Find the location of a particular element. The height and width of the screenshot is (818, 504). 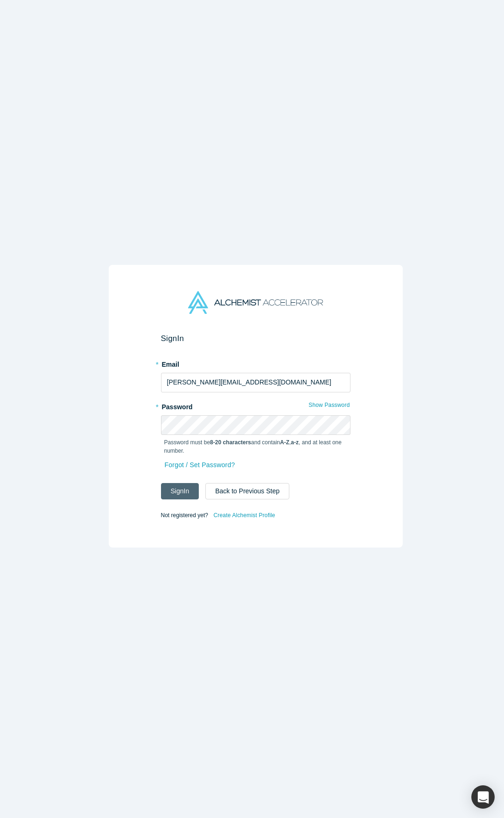

a: Create Alchemist Profile is located at coordinates (244, 515).